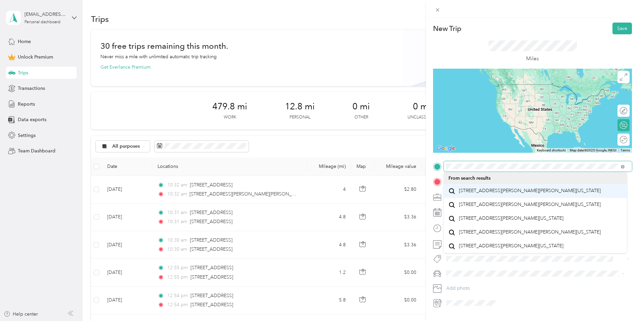 The height and width of the screenshot is (321, 639). Describe the element at coordinates (446, 148) in the screenshot. I see `img: Google` at that location.